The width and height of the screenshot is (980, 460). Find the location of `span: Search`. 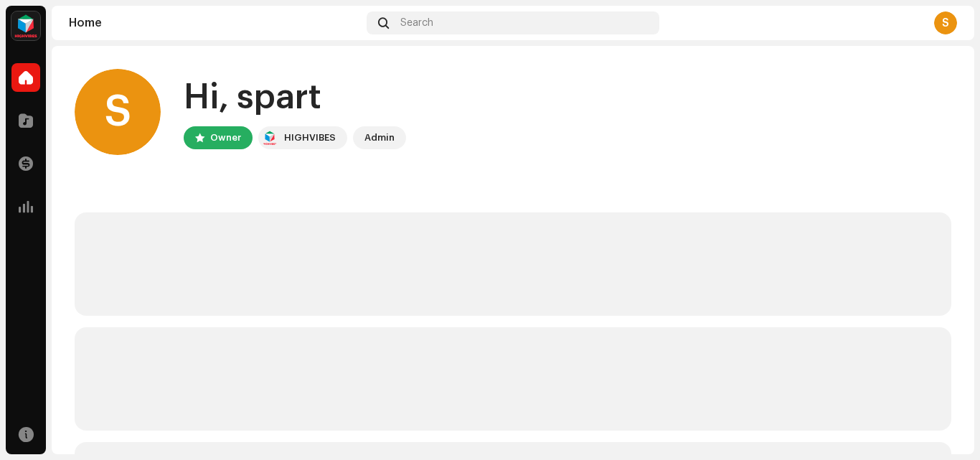

span: Search is located at coordinates (417, 23).